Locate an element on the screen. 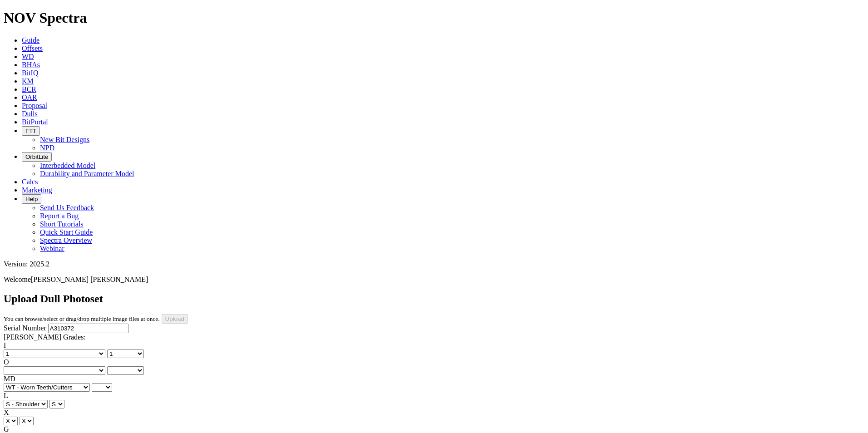 Image resolution: width=868 pixels, height=433 pixels. a: BCR is located at coordinates (29, 89).